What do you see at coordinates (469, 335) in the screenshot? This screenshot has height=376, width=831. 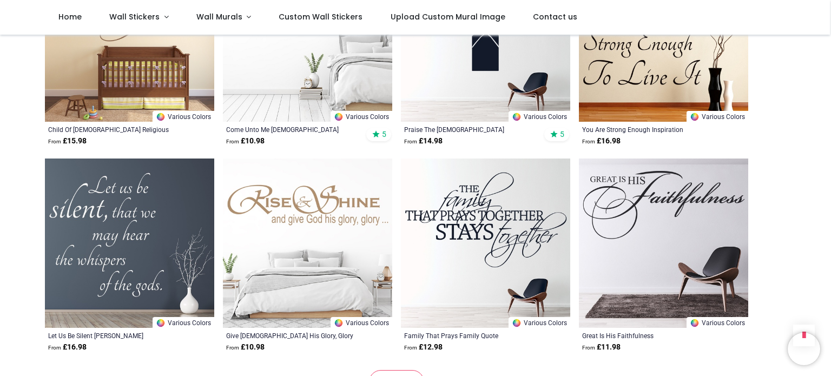 I see `a: Family That Prays Family Quote` at bounding box center [469, 335].